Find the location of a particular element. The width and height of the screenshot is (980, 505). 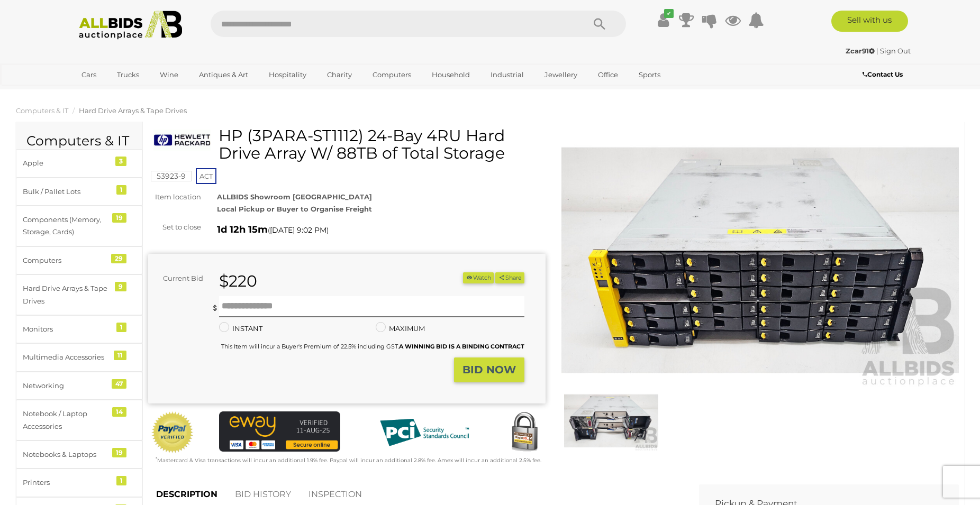

strong: BID NOW is located at coordinates (488, 370).